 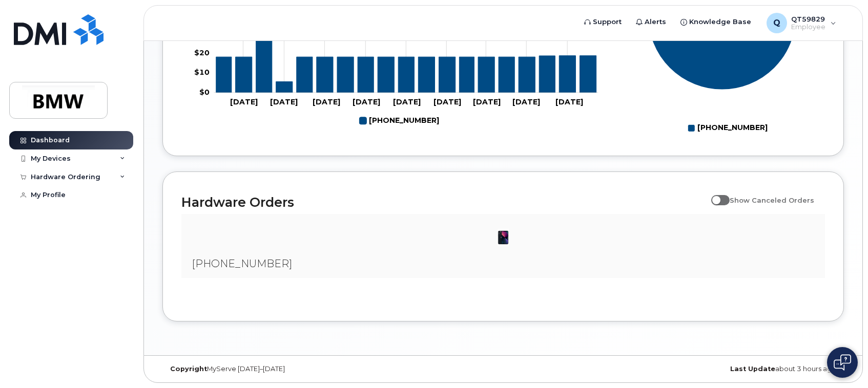 What do you see at coordinates (771, 200) in the screenshot?
I see `span: Show Canceled Orders` at bounding box center [771, 200].